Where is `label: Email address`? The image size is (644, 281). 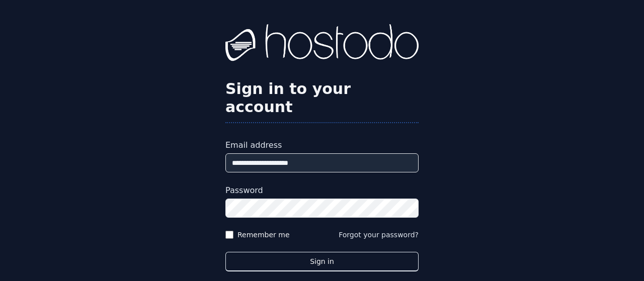 label: Email address is located at coordinates (322, 145).